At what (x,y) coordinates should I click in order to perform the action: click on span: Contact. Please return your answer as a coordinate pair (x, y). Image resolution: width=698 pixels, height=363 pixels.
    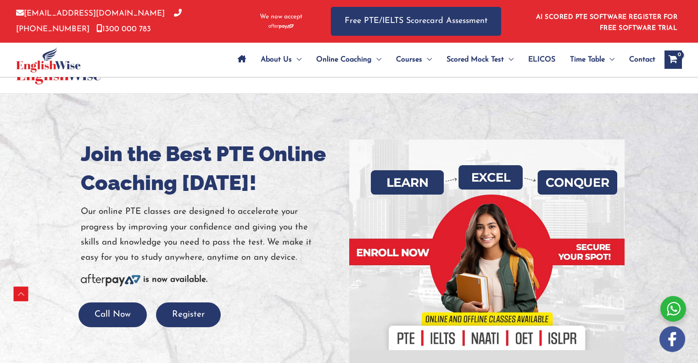
    Looking at the image, I should click on (642, 60).